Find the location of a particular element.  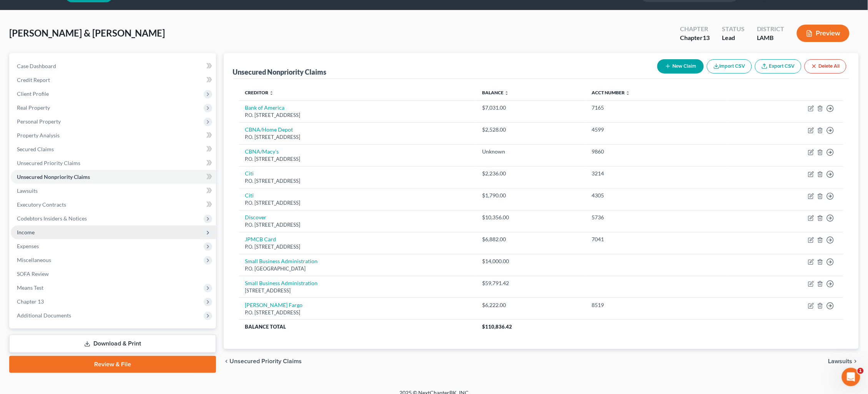

a: Balance unfold_more is located at coordinates (496, 92).